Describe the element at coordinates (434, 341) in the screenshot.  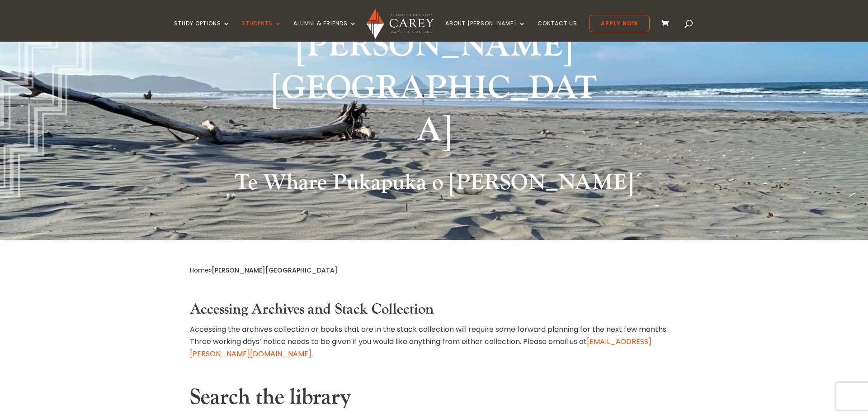
I see `p: Accessing the archives collection or books that are in the stack collection will require some for...` at that location.